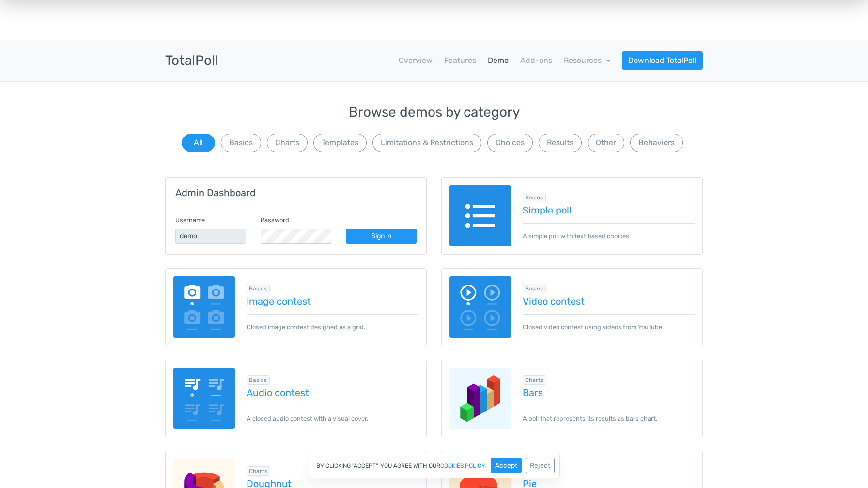 The height and width of the screenshot is (488, 868). Describe the element at coordinates (587, 60) in the screenshot. I see `a: Resources` at that location.